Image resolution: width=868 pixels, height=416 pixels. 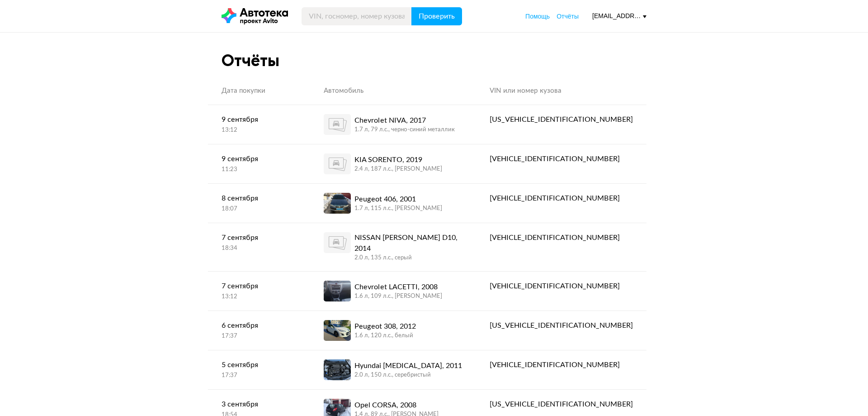 I want to click on a: Chevrolet NIVA, 20171.7 л, 79 л.c., черно-синий металлик, so click(x=392, y=124).